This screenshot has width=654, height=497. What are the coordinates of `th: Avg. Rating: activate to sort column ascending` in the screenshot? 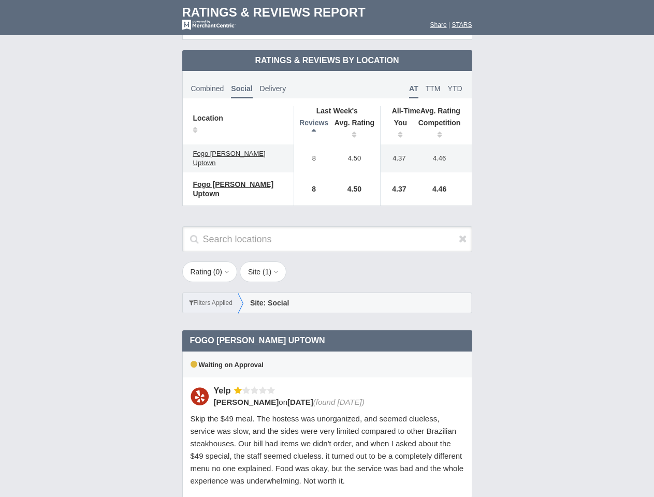 It's located at (354, 130).